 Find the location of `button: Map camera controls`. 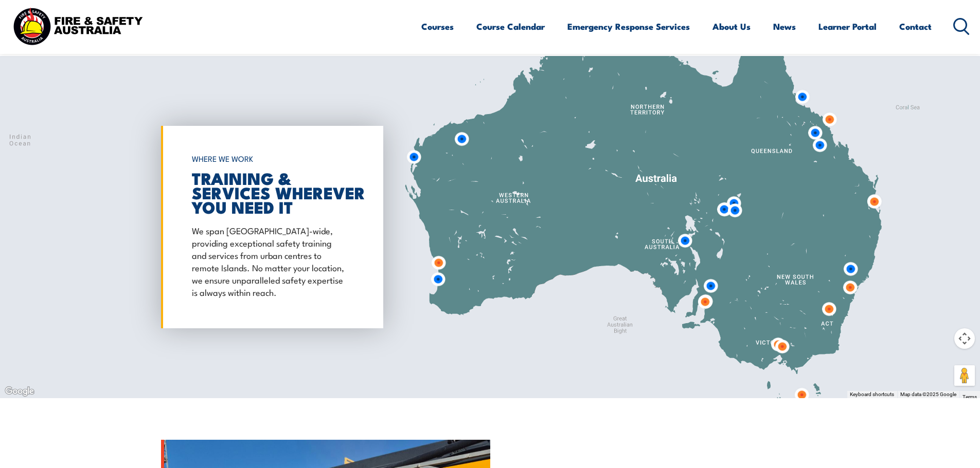

button: Map camera controls is located at coordinates (965, 339).